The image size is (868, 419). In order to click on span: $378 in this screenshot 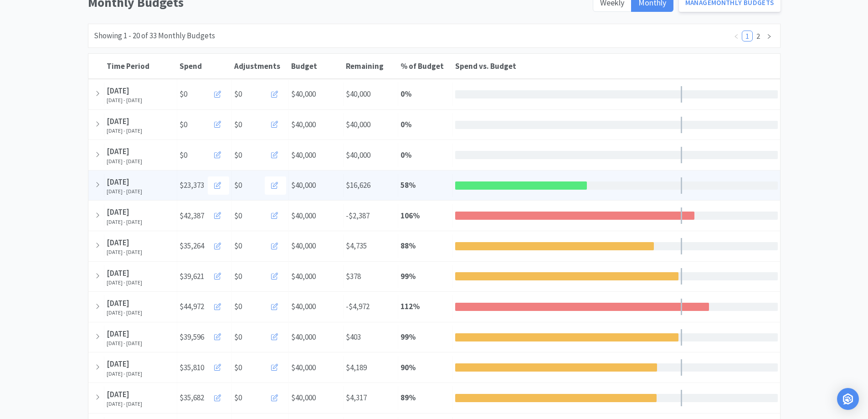, I will do `click(353, 276)`.